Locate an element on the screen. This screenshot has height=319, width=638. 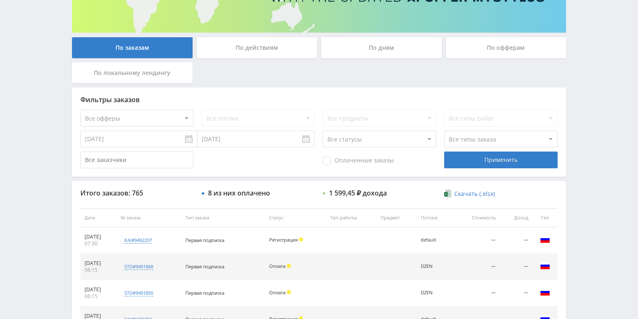
div: std#9491868 is located at coordinates (139, 267).